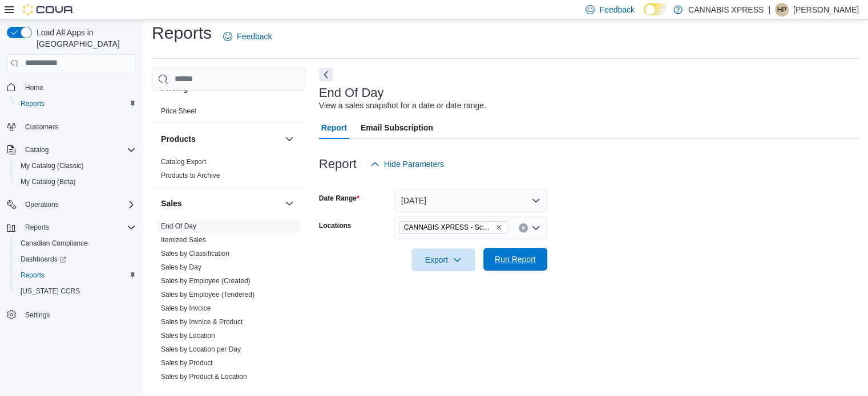 This screenshot has height=396, width=868. What do you see at coordinates (72, 314) in the screenshot?
I see `button: Settings` at bounding box center [72, 314].